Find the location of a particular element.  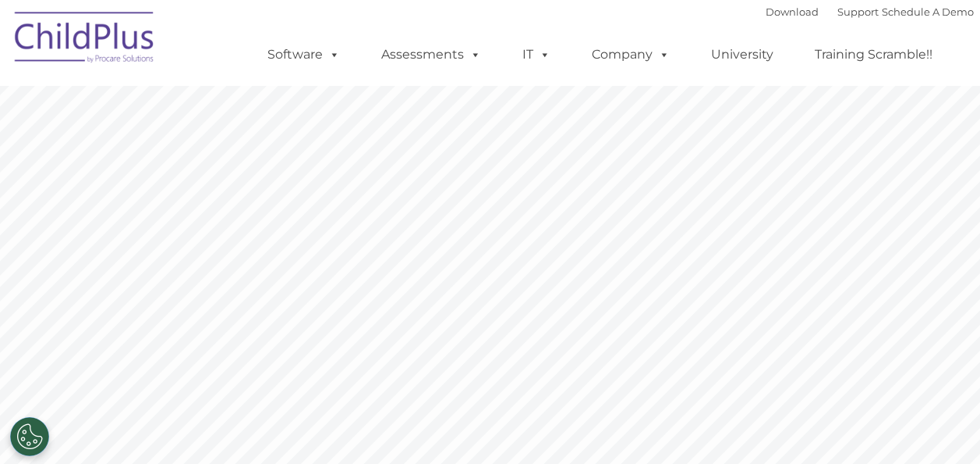

a: Company is located at coordinates (631, 55).